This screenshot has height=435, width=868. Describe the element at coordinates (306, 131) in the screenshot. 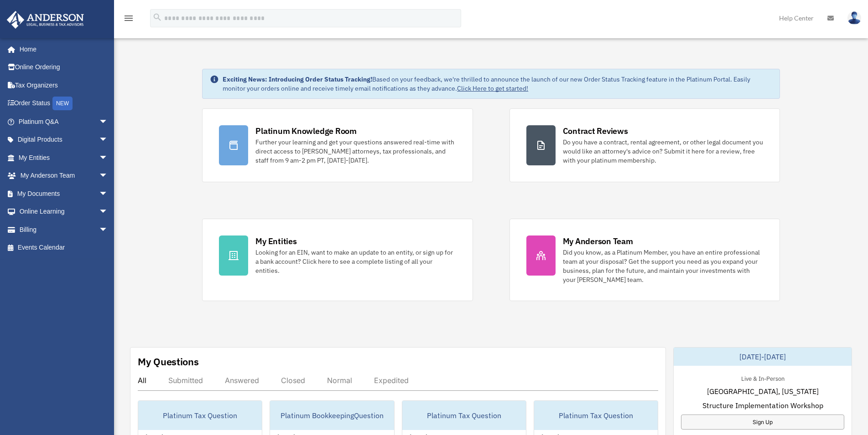

I see `div: Platinum Knowledge Room` at that location.